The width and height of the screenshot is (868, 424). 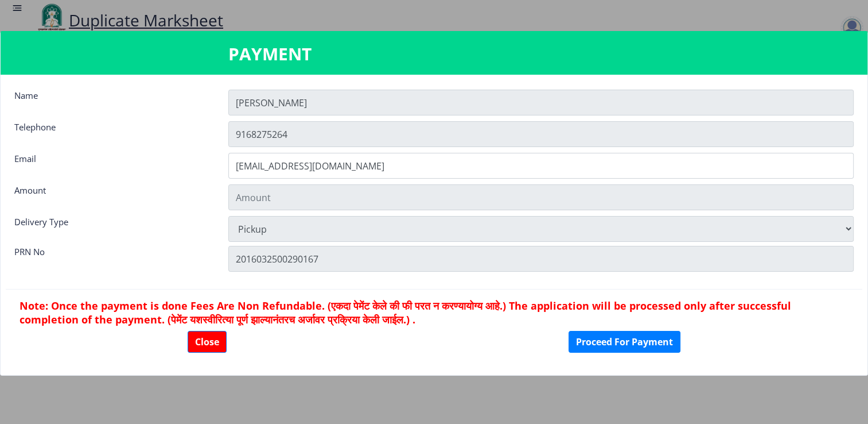 I want to click on div: Name, so click(x=112, y=101).